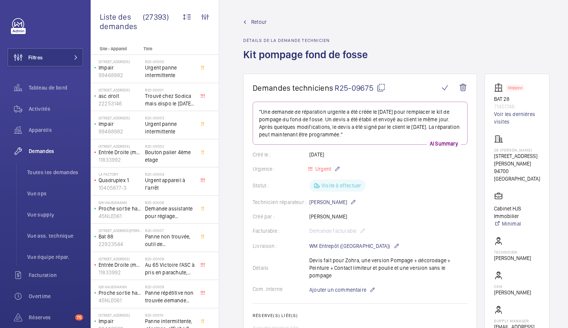 Image resolution: width=568 pixels, height=328 pixels. Describe the element at coordinates (170, 287) in the screenshot. I see `h2: R20-00009` at that location.